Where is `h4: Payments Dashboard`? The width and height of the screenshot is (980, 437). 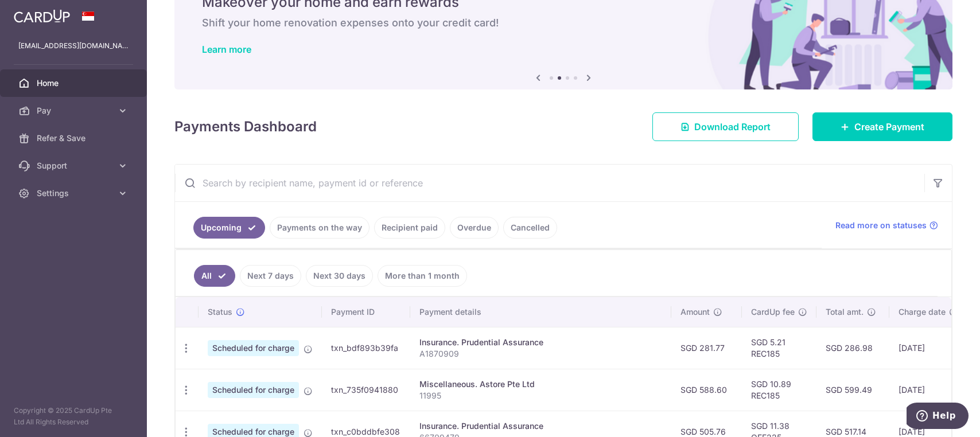 h4: Payments Dashboard is located at coordinates (246, 127).